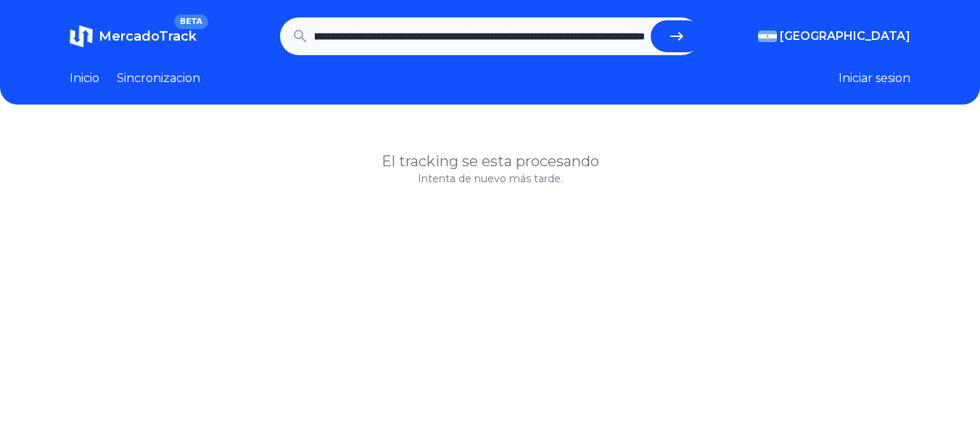  What do you see at coordinates (874, 79) in the screenshot?
I see `button: Iniciar sesion` at bounding box center [874, 79].